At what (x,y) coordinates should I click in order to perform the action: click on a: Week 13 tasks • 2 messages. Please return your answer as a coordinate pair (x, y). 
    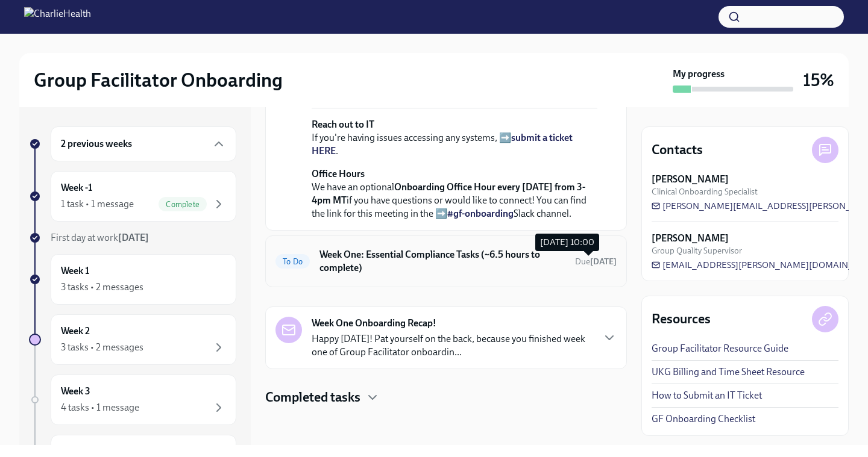
    Looking at the image, I should click on (133, 279).